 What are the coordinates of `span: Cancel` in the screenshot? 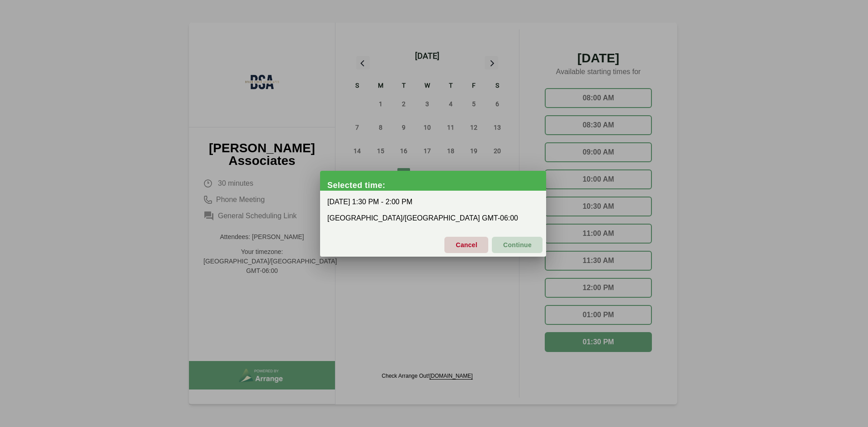 It's located at (466, 245).